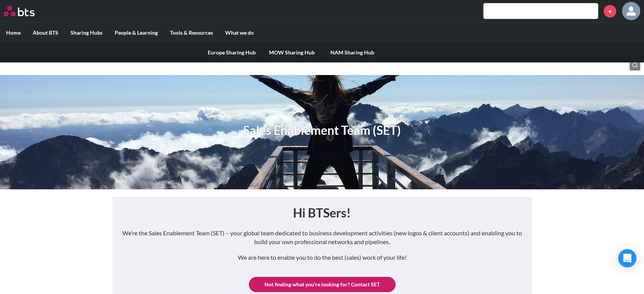 This screenshot has height=294, width=644. Describe the element at coordinates (322, 237) in the screenshot. I see `em: We’re the Sales Enablement Team (SET) – your global team dedicated to business development activi...` at that location.